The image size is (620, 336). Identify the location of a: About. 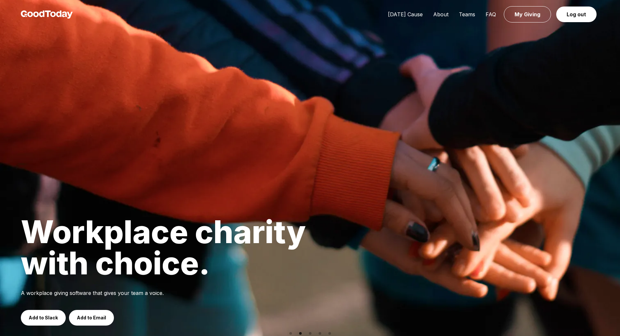
(441, 14).